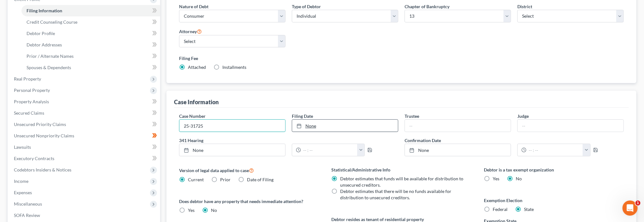  I want to click on label: Confirmation Date, so click(514, 140).